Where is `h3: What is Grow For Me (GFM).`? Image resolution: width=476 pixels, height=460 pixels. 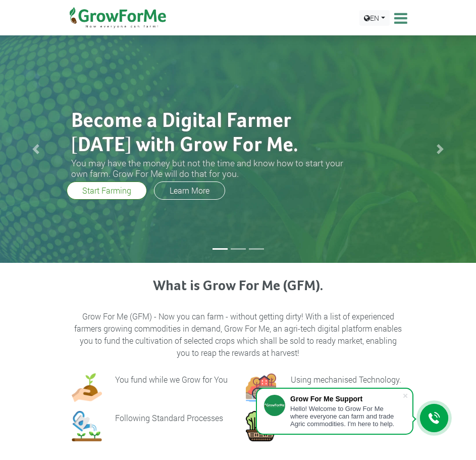
h3: What is Grow For Me (GFM). is located at coordinates (238, 287).